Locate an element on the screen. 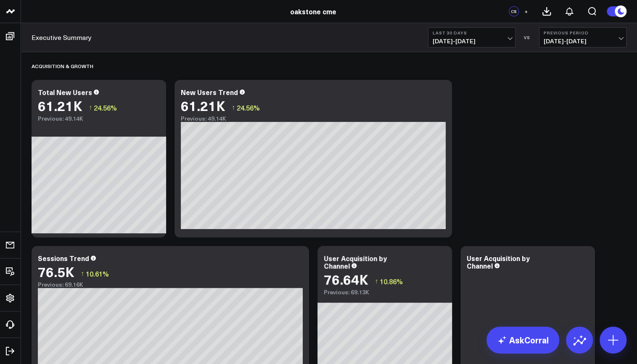  span: 10.61% is located at coordinates (97, 274).